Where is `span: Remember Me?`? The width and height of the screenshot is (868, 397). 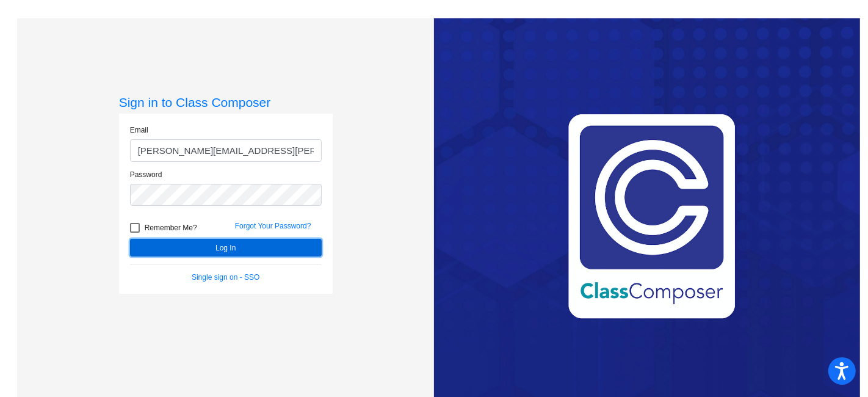 span: Remember Me? is located at coordinates (171, 228).